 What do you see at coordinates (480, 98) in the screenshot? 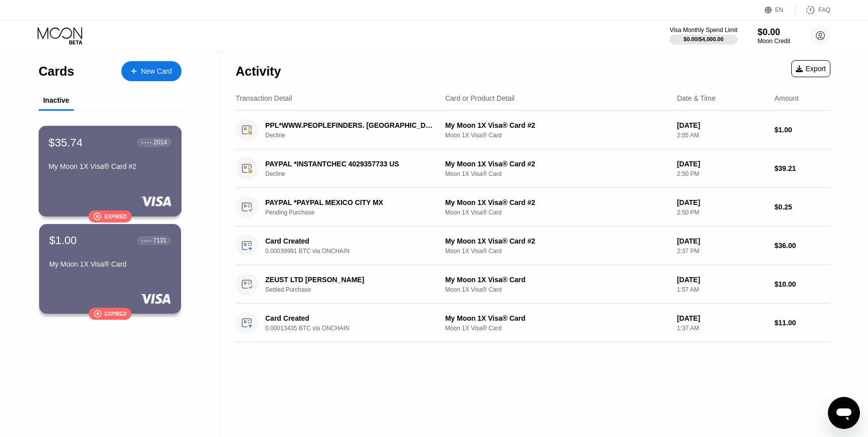
I see `div: Card or Product Detail` at bounding box center [480, 98].